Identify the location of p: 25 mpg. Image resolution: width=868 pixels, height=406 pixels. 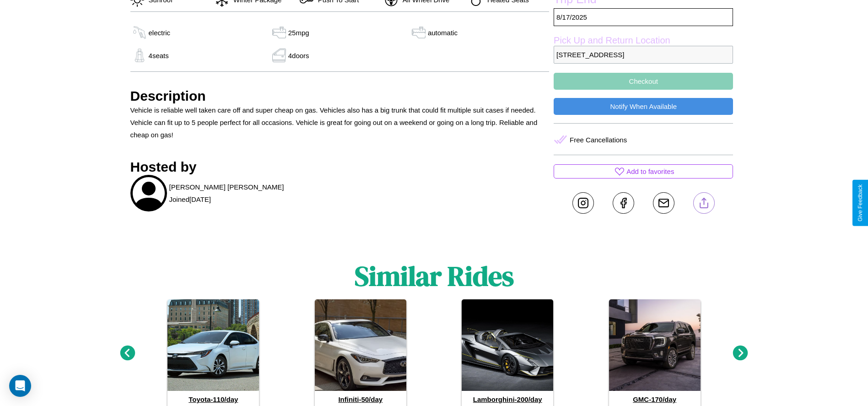
(299, 32).